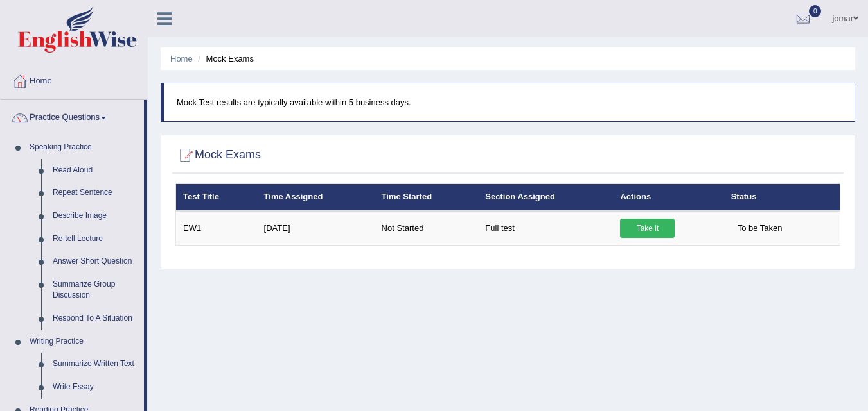  I want to click on th: Test Title, so click(216, 198).